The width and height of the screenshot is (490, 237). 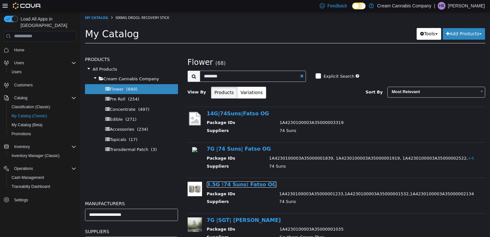 I want to click on span: Sort By, so click(x=294, y=80).